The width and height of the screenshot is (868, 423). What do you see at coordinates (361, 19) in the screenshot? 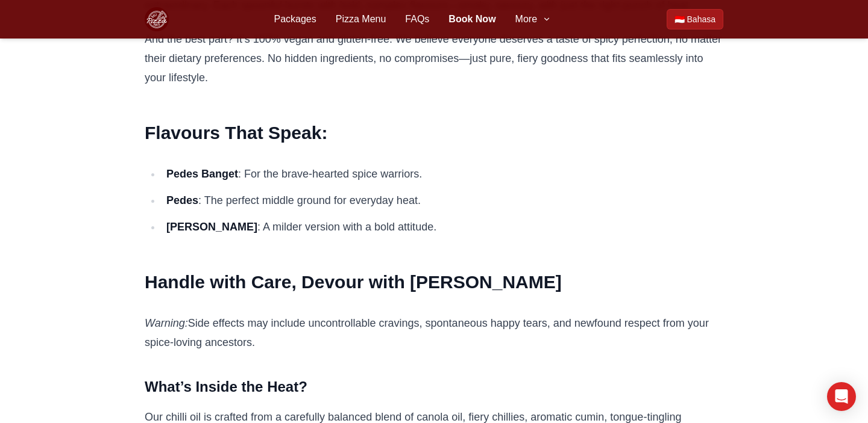
I see `a: Pizza Menu` at bounding box center [361, 19].